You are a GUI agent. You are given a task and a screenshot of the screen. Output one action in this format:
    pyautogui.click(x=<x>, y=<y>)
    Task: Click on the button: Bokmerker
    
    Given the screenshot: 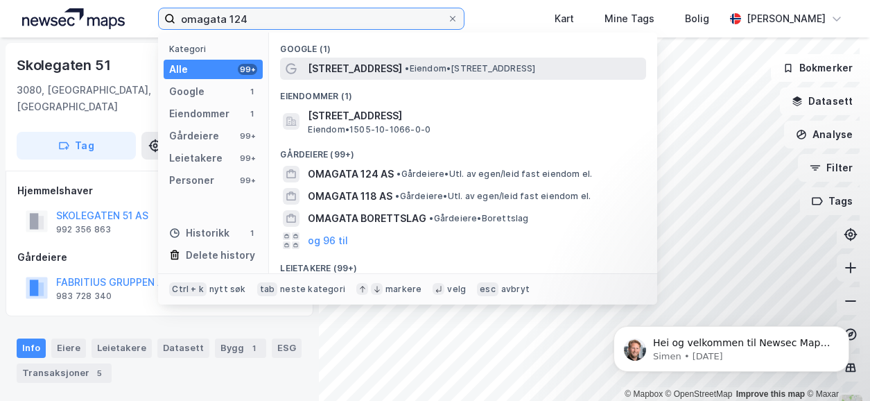 What is the action you would take?
    pyautogui.click(x=818, y=68)
    